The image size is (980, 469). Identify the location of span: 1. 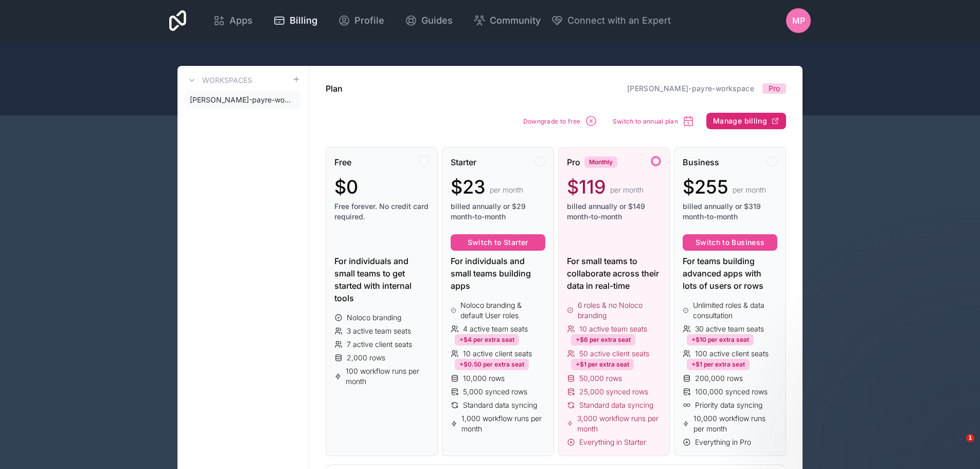
(970, 438).